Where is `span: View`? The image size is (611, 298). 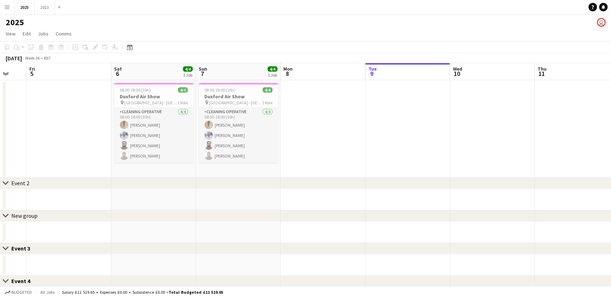
span: View is located at coordinates (11, 34).